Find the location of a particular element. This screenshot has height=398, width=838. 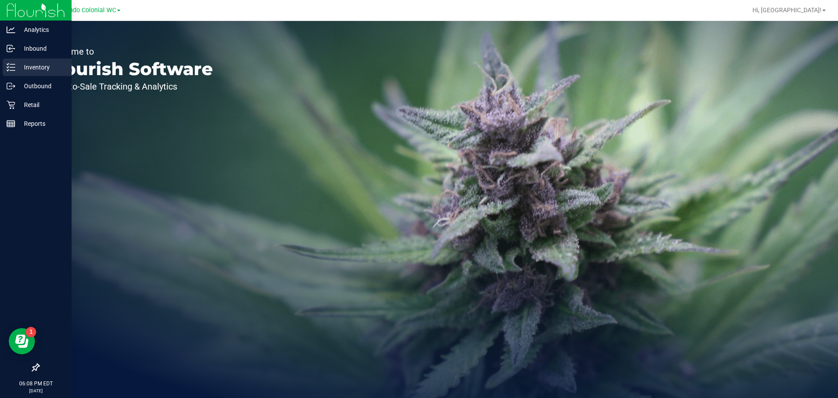

inline-svg: Inventory is located at coordinates (11, 67).